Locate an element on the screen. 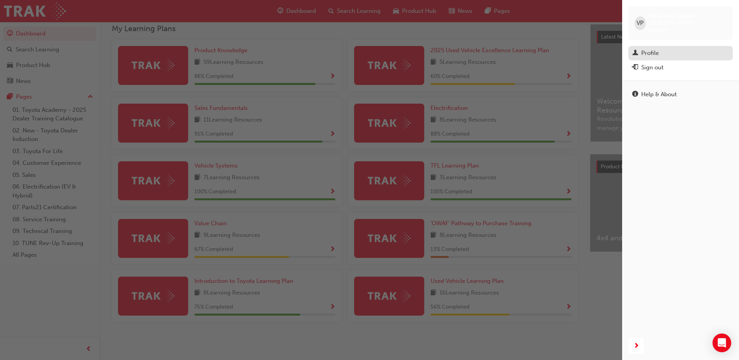 The image size is (739, 360). div: Open Intercom Messenger is located at coordinates (722, 343).